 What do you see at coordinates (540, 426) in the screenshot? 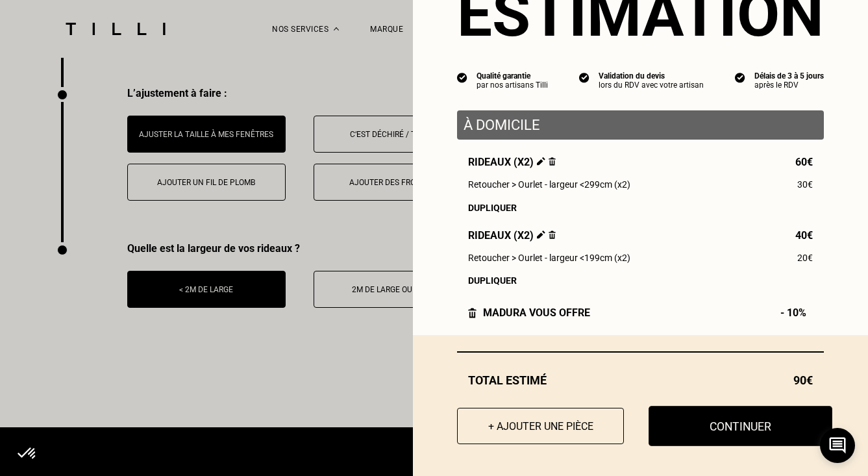
I see `button: + Ajouter une pièce` at bounding box center [540, 426].